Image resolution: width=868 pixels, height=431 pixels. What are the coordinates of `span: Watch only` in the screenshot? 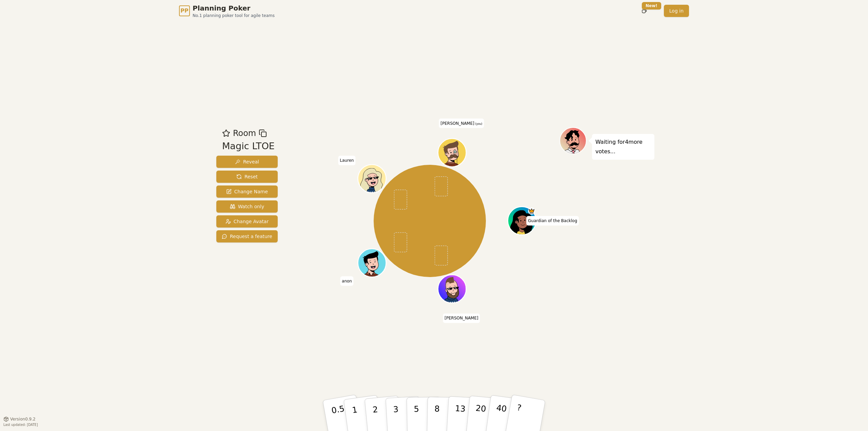 It's located at (248, 207).